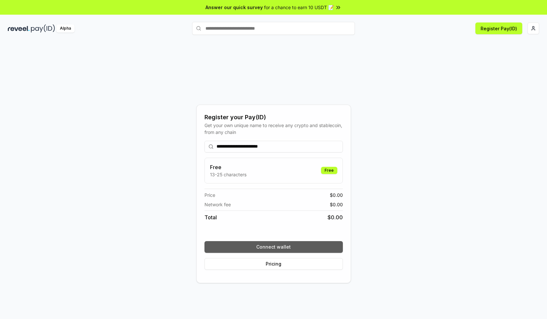 The image size is (547, 319). I want to click on div: Alpha, so click(65, 28).